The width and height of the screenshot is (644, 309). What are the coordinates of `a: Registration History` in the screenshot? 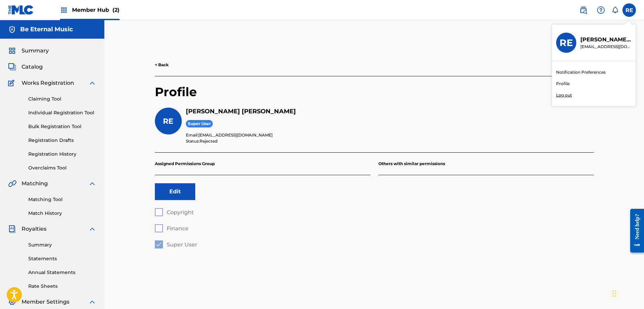 It's located at (62, 154).